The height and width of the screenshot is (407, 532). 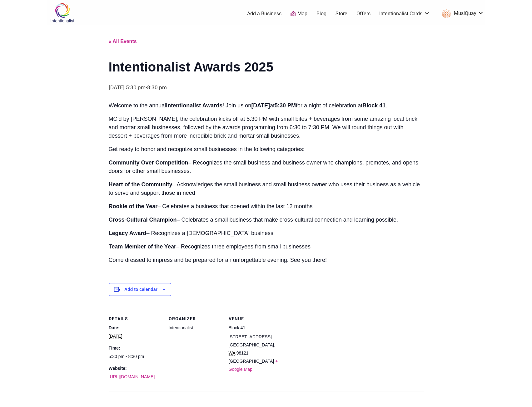 I want to click on a: Add a Business, so click(x=264, y=14).